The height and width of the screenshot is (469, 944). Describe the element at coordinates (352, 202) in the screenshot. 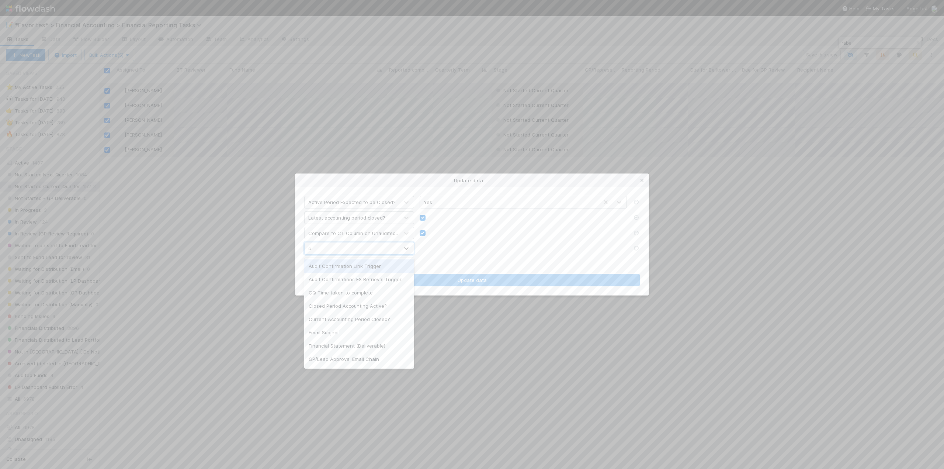

I see `div: Active Period Expected to be Closed?` at that location.